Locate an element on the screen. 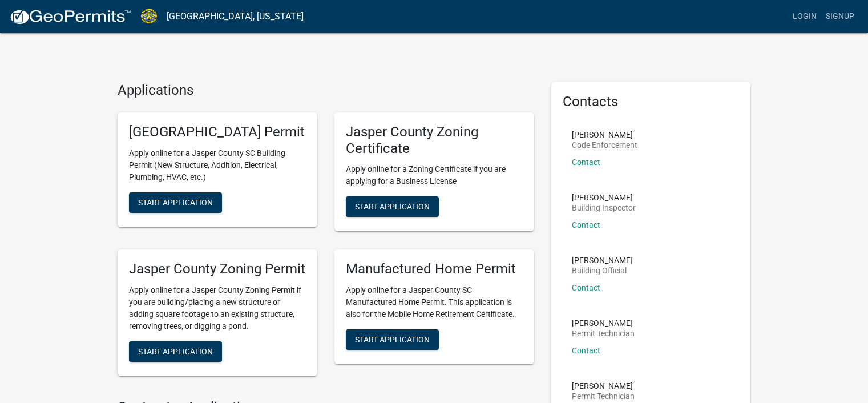  p: Building Official is located at coordinates (602, 270).